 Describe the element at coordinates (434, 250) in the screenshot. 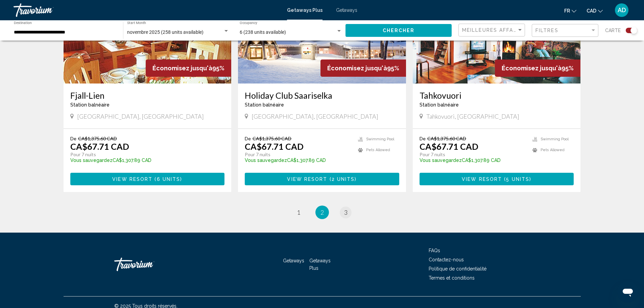

I see `span: FAQs` at that location.